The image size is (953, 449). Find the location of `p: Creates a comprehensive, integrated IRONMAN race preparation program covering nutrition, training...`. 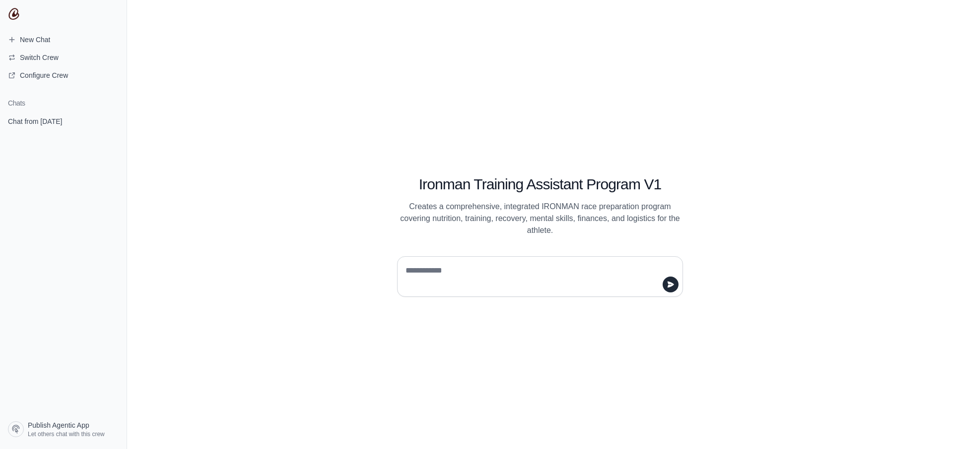

p: Creates a comprehensive, integrated IRONMAN race preparation program covering nutrition, training... is located at coordinates (540, 219).